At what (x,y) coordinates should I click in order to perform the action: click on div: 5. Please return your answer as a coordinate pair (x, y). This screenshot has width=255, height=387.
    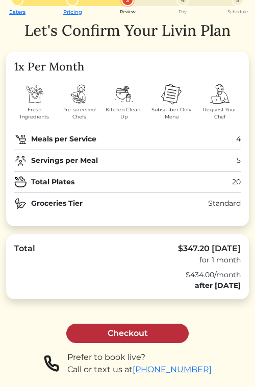
    Looking at the image, I should click on (239, 160).